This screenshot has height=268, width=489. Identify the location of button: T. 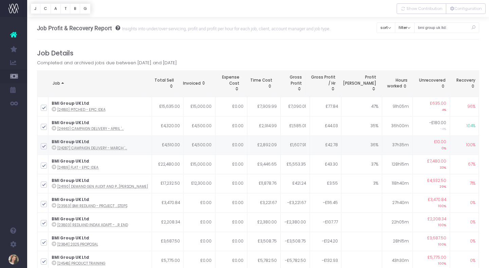
(65, 8).